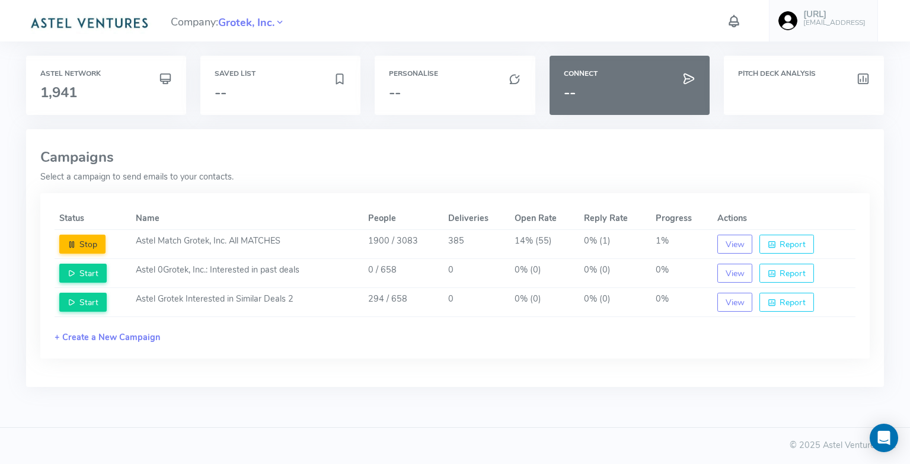 The height and width of the screenshot is (464, 910). Describe the element at coordinates (784, 219) in the screenshot. I see `th: Actions` at that location.